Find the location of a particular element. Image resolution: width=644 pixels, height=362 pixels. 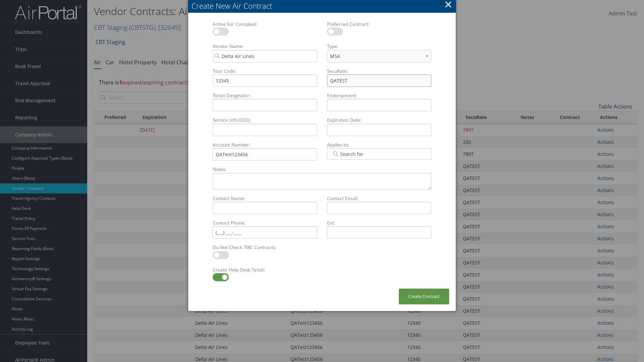

label: Active For Compleat: is located at coordinates (265, 24).